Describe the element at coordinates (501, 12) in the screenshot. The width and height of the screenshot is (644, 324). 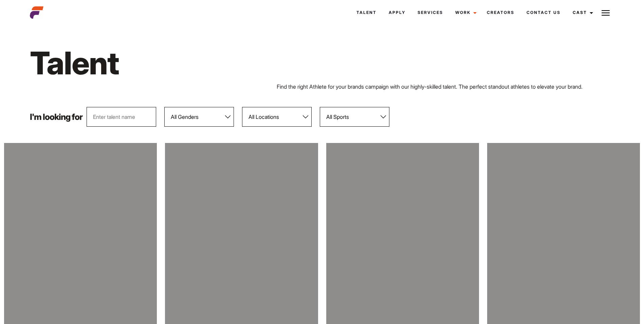
I see `a: Creators` at that location.